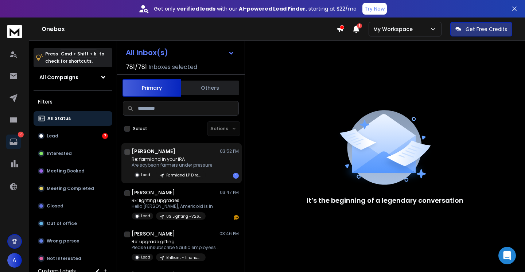  What do you see at coordinates (236, 176) in the screenshot?
I see `div: 1` at bounding box center [236, 176].